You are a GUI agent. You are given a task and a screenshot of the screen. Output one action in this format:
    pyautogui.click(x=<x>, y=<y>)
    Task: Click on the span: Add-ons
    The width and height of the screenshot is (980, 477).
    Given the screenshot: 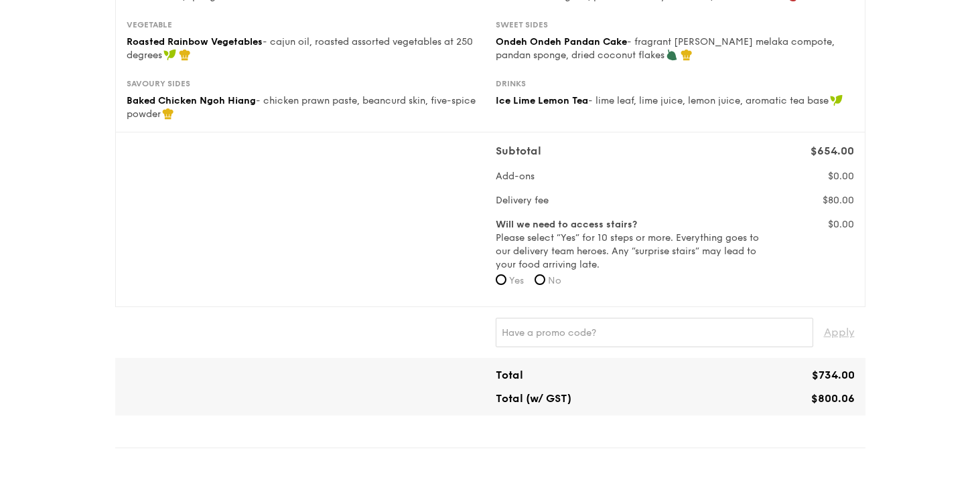 What is the action you would take?
    pyautogui.click(x=515, y=176)
    